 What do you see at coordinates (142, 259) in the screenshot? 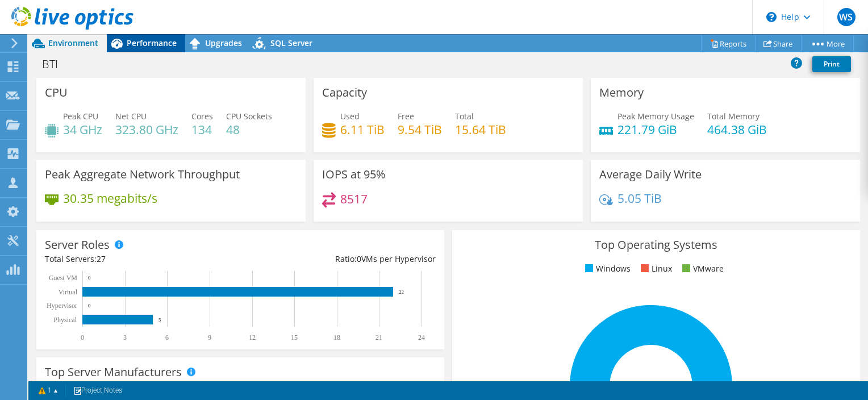
I see `div: Total Servers:` at bounding box center [142, 259].